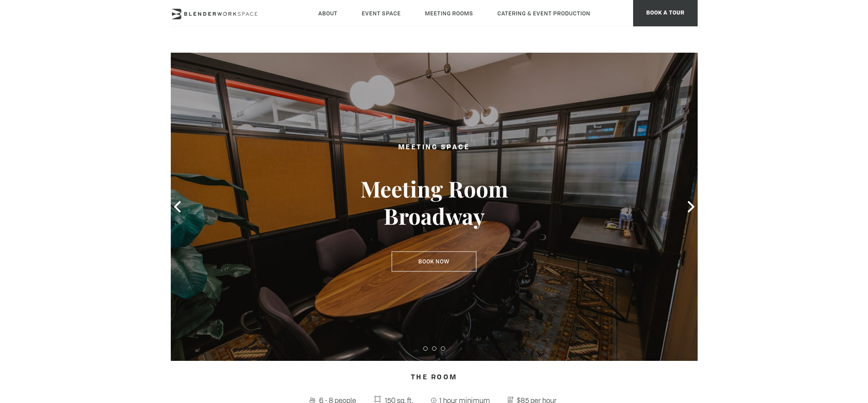 The image size is (868, 403). Describe the element at coordinates (434, 148) in the screenshot. I see `h2: Meeting Space` at that location.